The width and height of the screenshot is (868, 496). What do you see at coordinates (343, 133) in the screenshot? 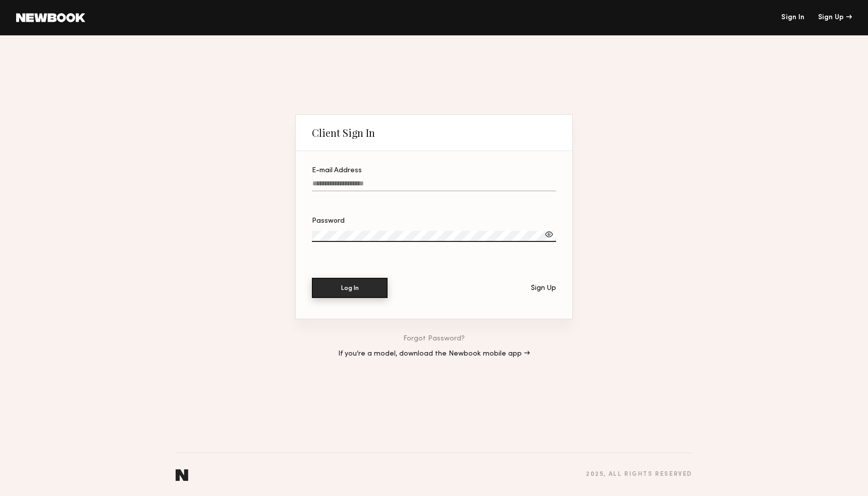
I see `div: Client Sign In` at bounding box center [343, 133].